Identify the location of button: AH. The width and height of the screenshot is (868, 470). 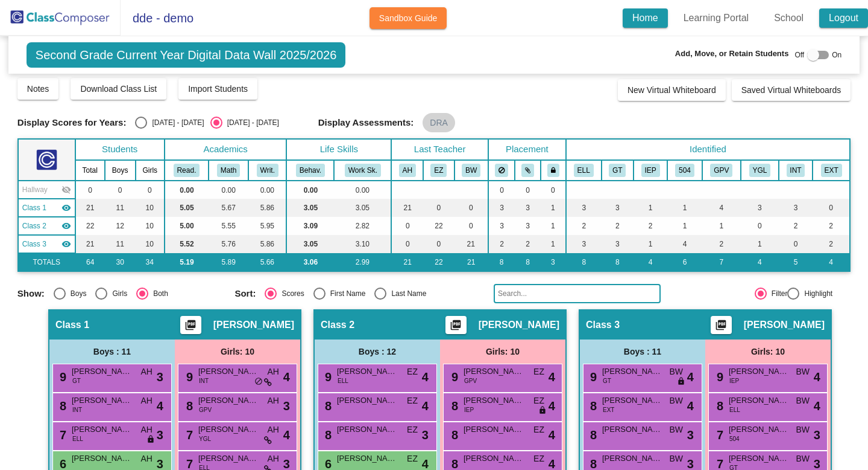
(408, 170).